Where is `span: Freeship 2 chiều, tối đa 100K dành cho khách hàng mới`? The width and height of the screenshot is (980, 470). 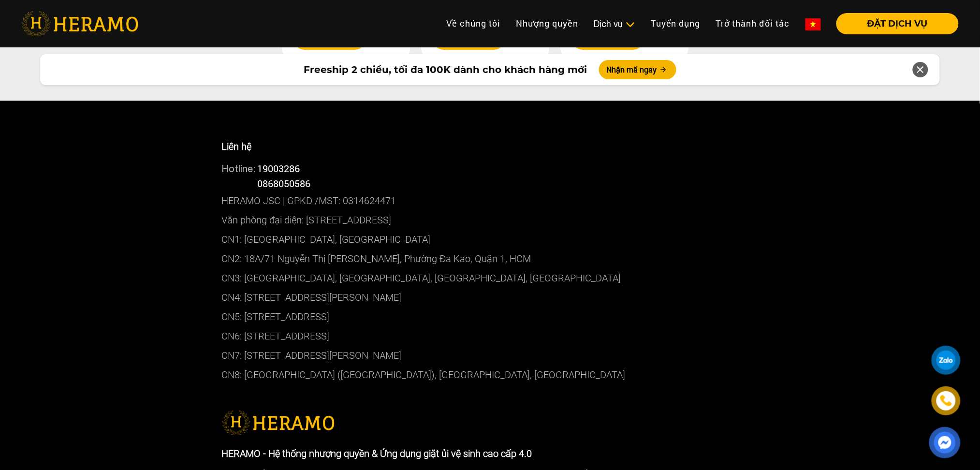
span: Freeship 2 chiều, tối đa 100K dành cho khách hàng mới is located at coordinates (446, 70).